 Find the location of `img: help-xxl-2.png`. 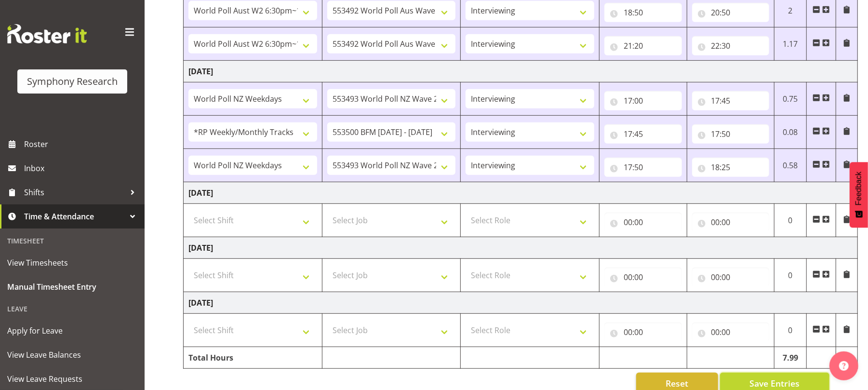

img: help-xxl-2.png is located at coordinates (844, 366).